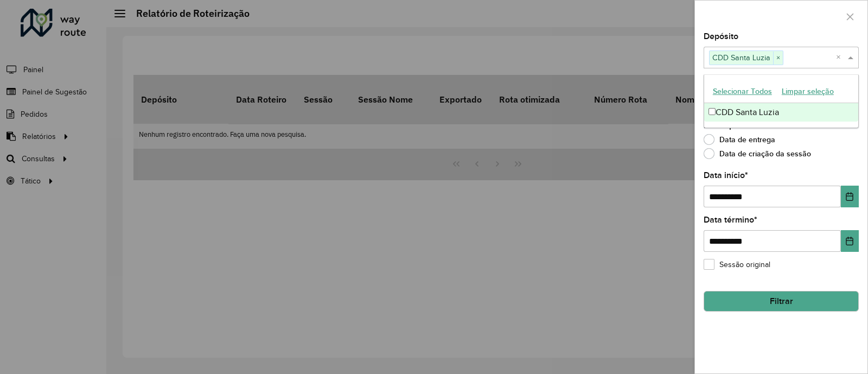  Describe the element at coordinates (781, 301) in the screenshot. I see `button: Filtrar` at that location.